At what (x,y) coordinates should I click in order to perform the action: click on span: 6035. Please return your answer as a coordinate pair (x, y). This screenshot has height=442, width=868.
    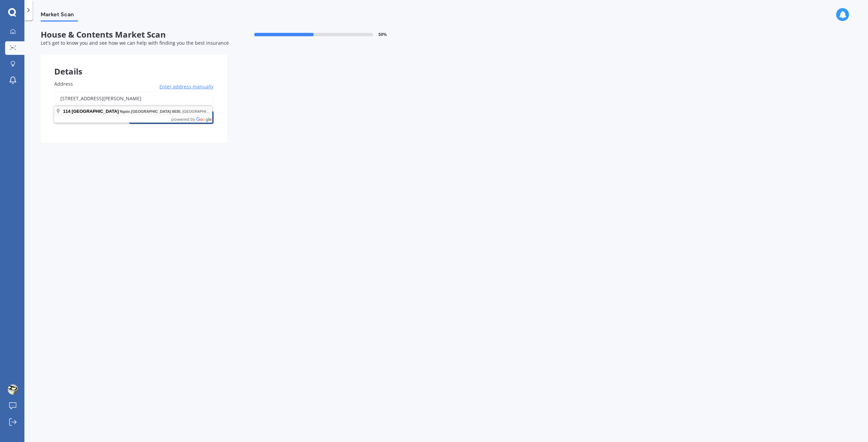
    Looking at the image, I should click on (176, 111).